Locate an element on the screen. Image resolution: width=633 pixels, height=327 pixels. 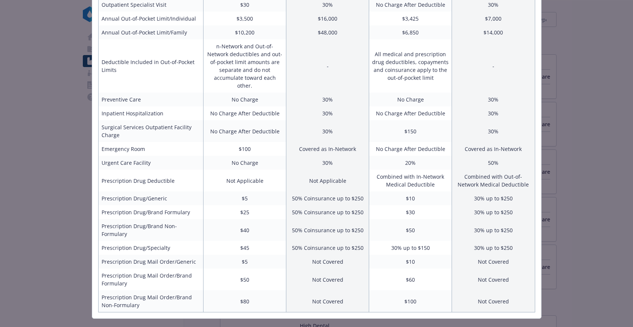
td: Prescription Drug Mail Order/Generic is located at coordinates (151, 262).